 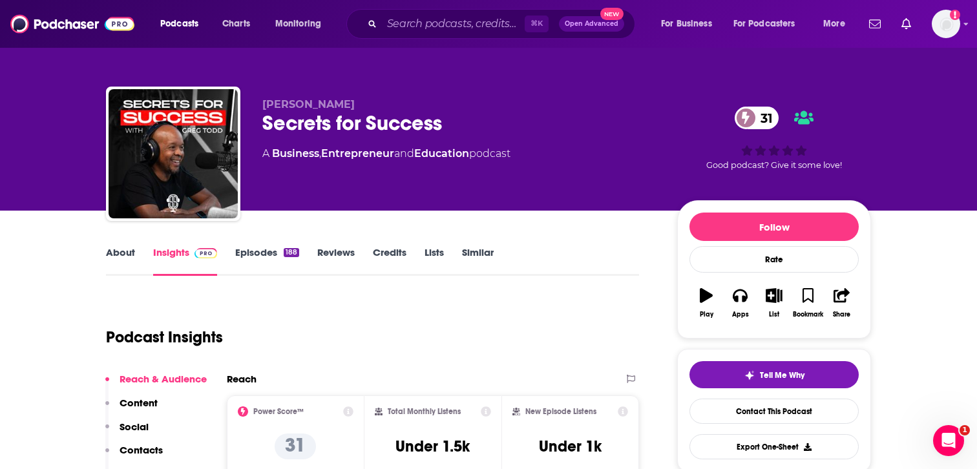 What do you see at coordinates (242, 379) in the screenshot?
I see `h2: Reach` at bounding box center [242, 379].